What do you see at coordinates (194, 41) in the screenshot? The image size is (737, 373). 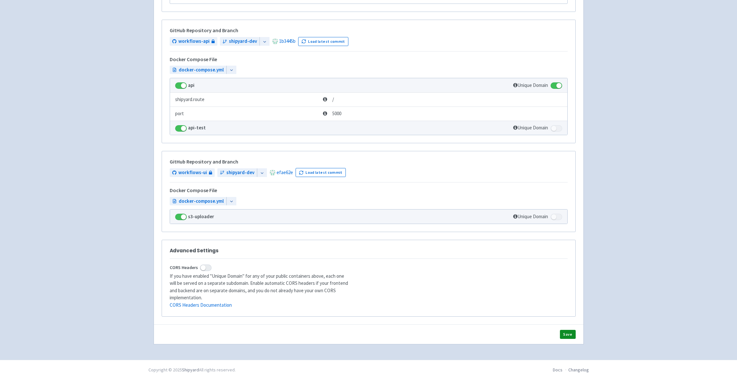 I see `span: workflows-api` at bounding box center [194, 41].